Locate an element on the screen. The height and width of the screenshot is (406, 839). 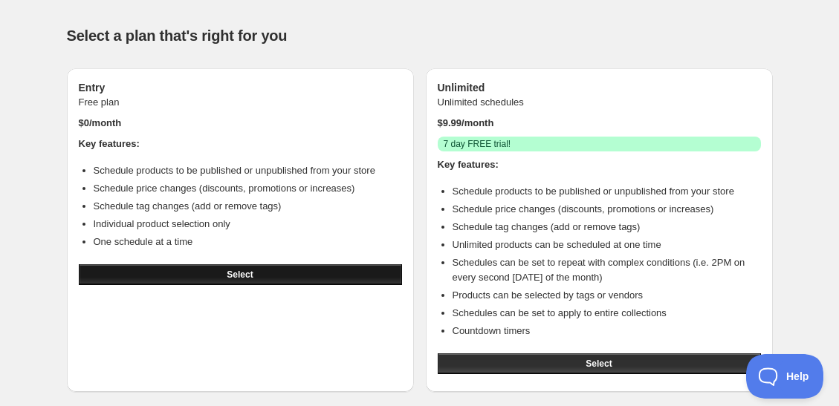
li: Countdown timers is located at coordinates (606, 331).